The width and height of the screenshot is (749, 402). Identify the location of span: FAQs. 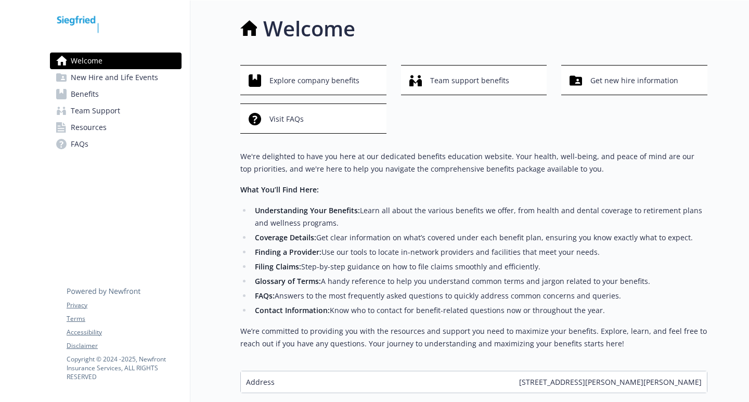
(80, 144).